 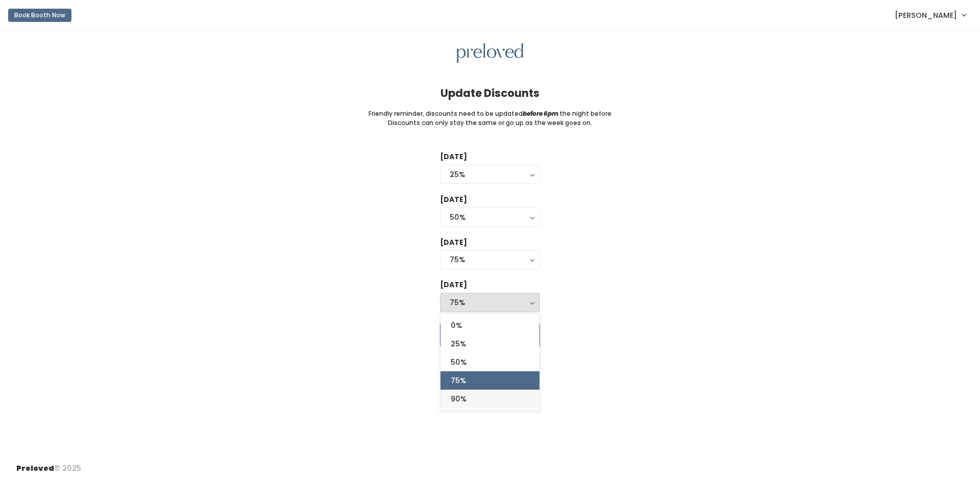 What do you see at coordinates (541, 113) in the screenshot?
I see `i: before 6pm` at bounding box center [541, 113].